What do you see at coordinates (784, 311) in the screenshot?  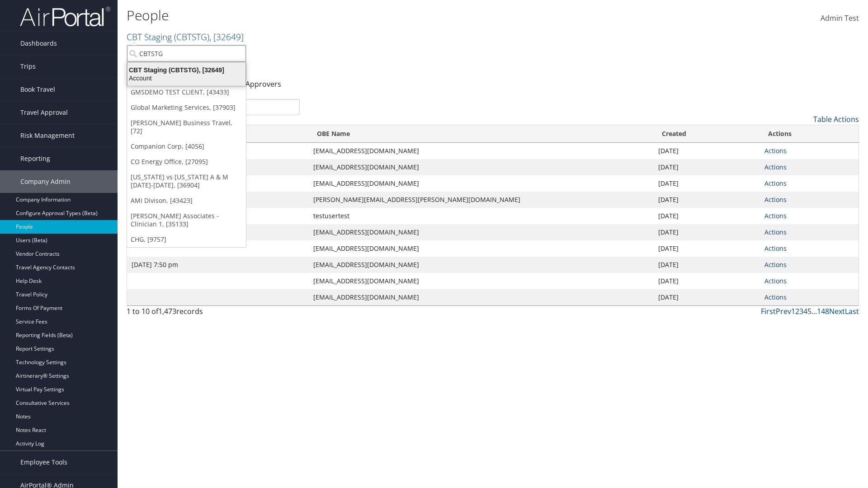 I see `a: Prev` at bounding box center [784, 311].